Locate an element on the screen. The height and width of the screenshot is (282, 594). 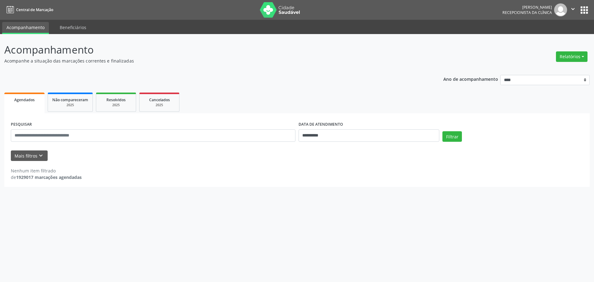
div: de is located at coordinates (46, 177).